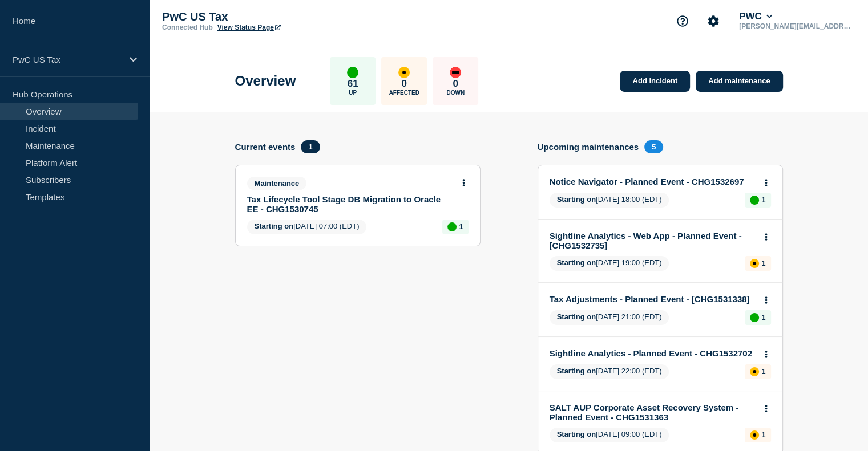 Image resolution: width=868 pixels, height=451 pixels. What do you see at coordinates (277, 183) in the screenshot?
I see `span: Maintenance` at bounding box center [277, 183].